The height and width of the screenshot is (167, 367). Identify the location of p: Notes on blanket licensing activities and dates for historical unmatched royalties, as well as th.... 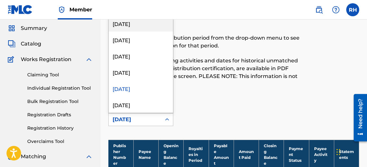
(205, 72).